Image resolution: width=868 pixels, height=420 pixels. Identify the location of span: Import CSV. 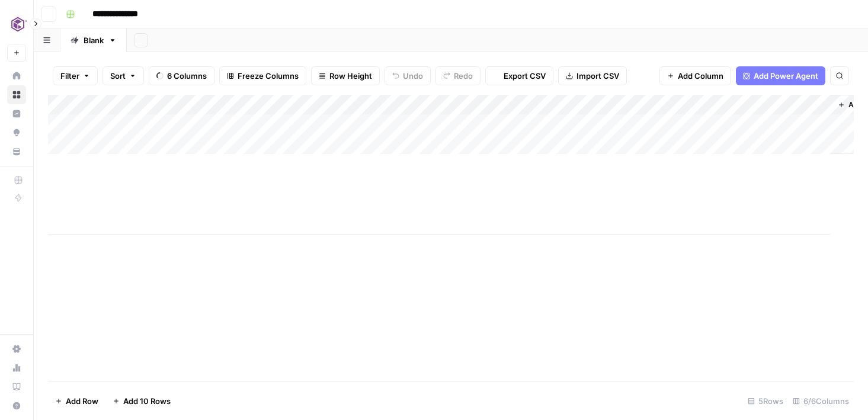
(598, 76).